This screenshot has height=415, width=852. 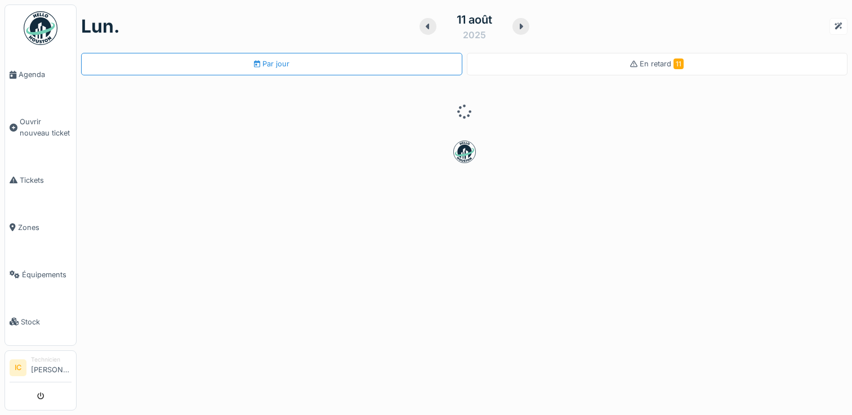 I want to click on span: Agenda, so click(x=45, y=74).